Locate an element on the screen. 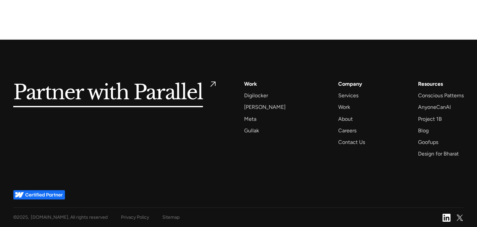 This screenshot has width=477, height=227. a: Meta is located at coordinates (250, 119).